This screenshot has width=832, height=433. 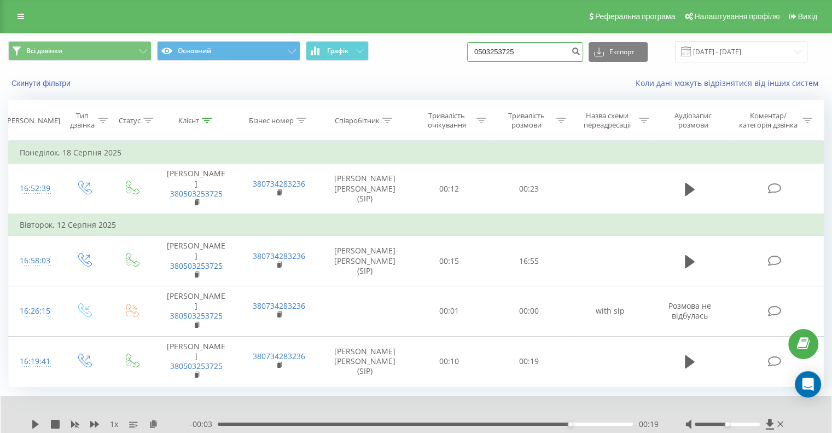 What do you see at coordinates (80, 51) in the screenshot?
I see `button: Всі дзвінки` at bounding box center [80, 51].